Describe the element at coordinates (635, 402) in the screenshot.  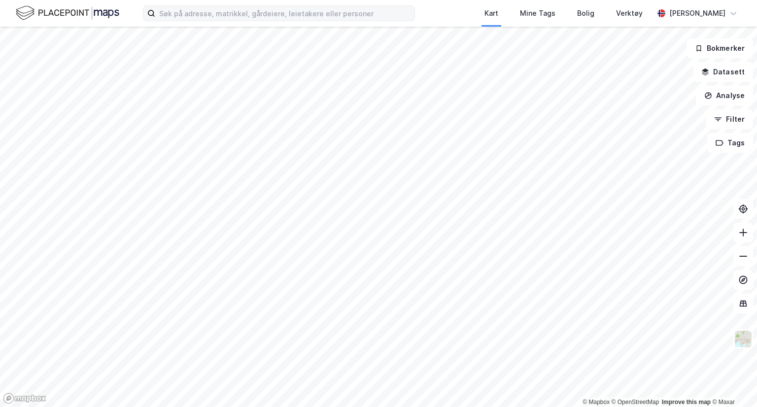
I see `a: OpenStreetMap` at that location.